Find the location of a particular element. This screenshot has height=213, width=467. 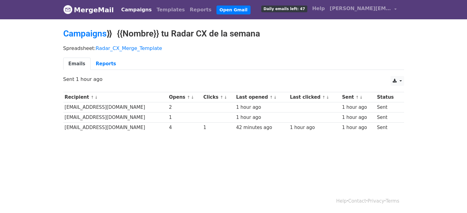

a: Radar_CX_Merge_Template is located at coordinates (129, 48).